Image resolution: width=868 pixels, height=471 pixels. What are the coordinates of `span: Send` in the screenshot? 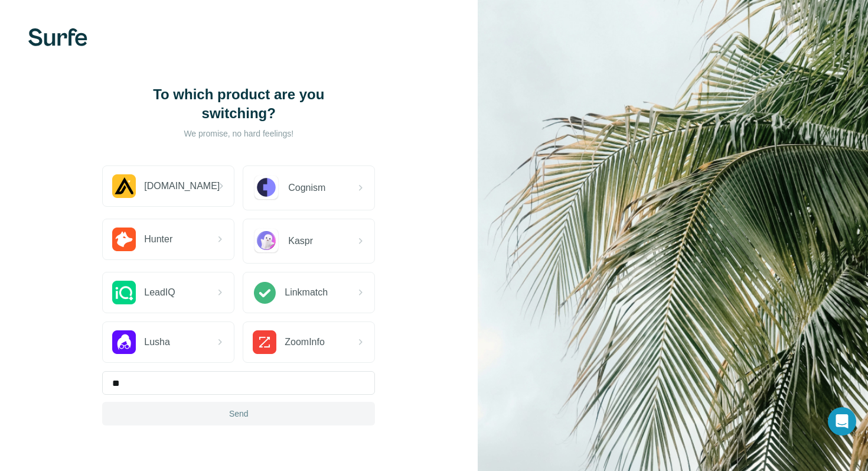 It's located at (239, 413).